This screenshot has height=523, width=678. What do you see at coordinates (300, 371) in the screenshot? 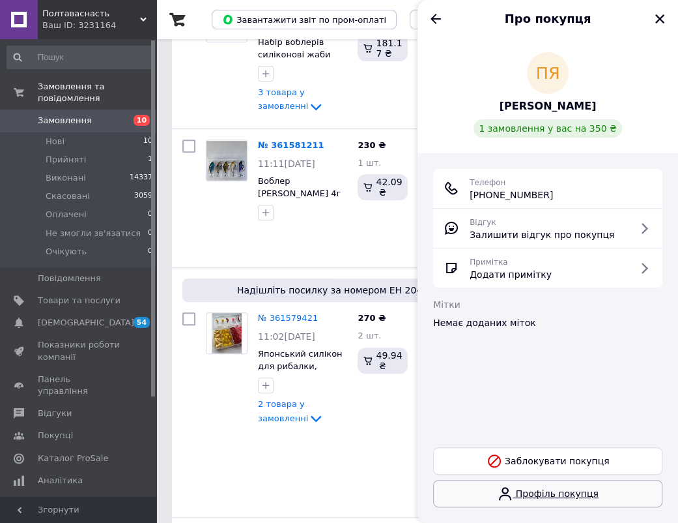
I see `a: Японський силікон для рибалки, черв'як, опариш, кукрудза 100 шт.` at bounding box center [300, 371].